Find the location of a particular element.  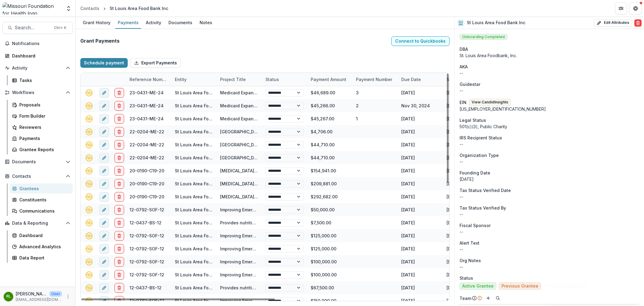

span: Tax Status Verified By is located at coordinates (483, 208).